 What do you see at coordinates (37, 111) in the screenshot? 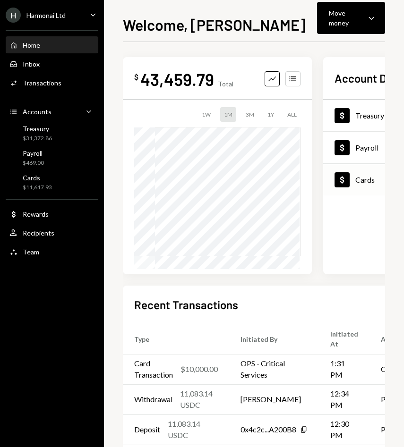
I see `div: Accounts` at bounding box center [37, 111].